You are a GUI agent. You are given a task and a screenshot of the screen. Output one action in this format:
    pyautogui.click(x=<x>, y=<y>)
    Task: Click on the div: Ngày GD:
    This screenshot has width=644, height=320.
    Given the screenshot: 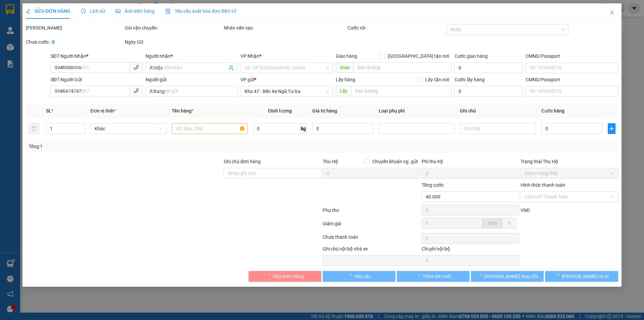 What is the action you would take?
    pyautogui.click(x=173, y=42)
    